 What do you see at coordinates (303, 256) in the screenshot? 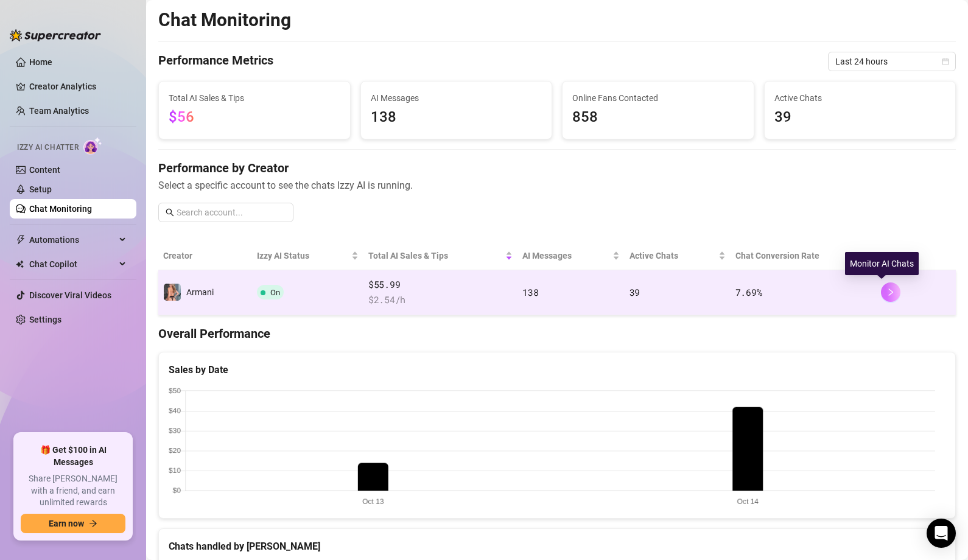
I see `span: Izzy AI Status` at bounding box center [303, 256].